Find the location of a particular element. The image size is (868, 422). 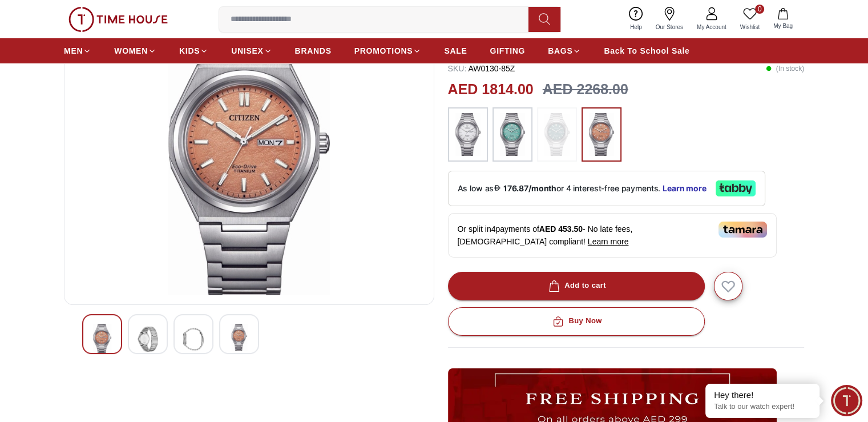

span: My Bag is located at coordinates (782, 26).